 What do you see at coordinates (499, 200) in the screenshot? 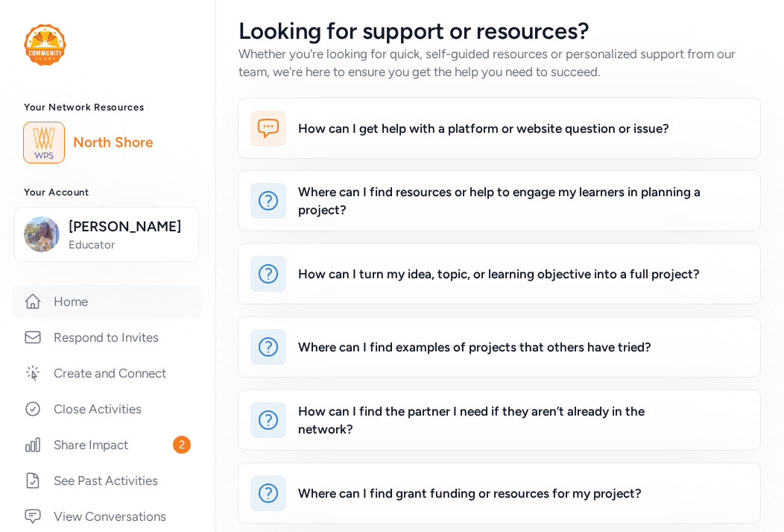
I see `div: Where can I find resources or help to engage my learners in planning a project?` at bounding box center [499, 200].